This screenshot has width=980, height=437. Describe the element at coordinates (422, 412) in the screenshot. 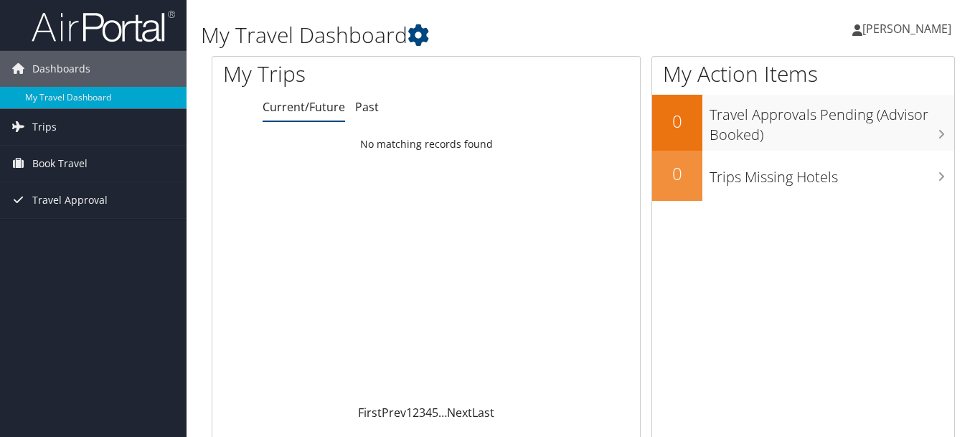

I see `a: 3` at that location.